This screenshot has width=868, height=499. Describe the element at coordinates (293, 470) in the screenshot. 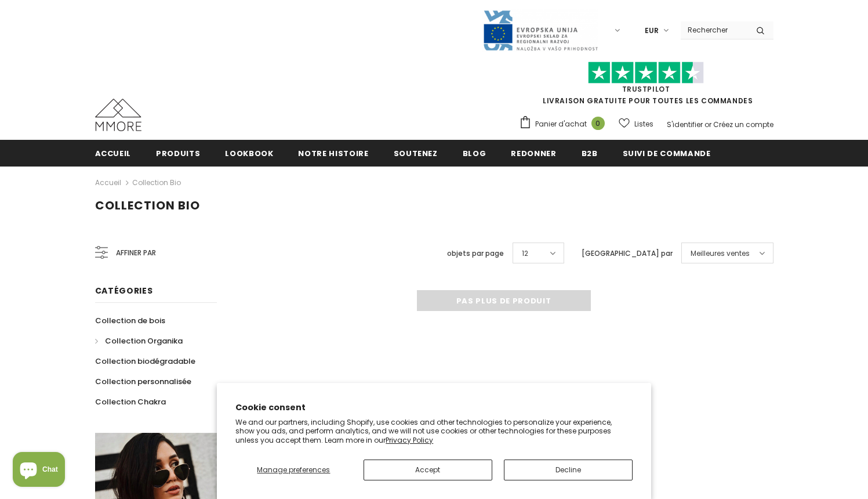

I see `button: Manage preferences` at that location.